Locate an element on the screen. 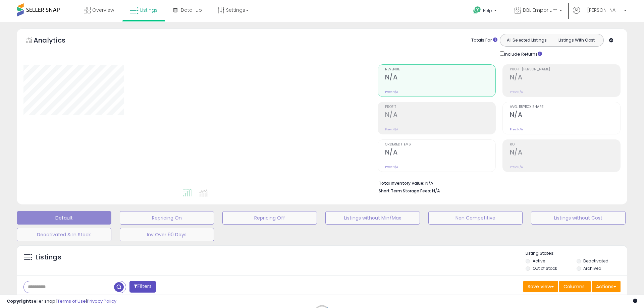  span: DBL Emporium is located at coordinates (540, 10).